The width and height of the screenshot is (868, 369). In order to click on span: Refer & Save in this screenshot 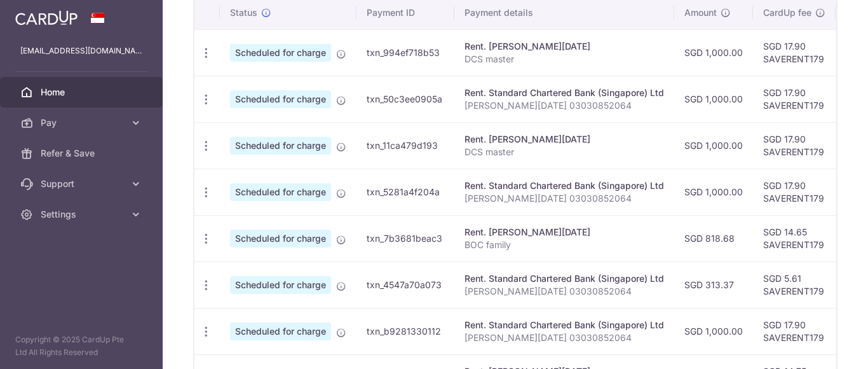, I will do `click(83, 154)`.